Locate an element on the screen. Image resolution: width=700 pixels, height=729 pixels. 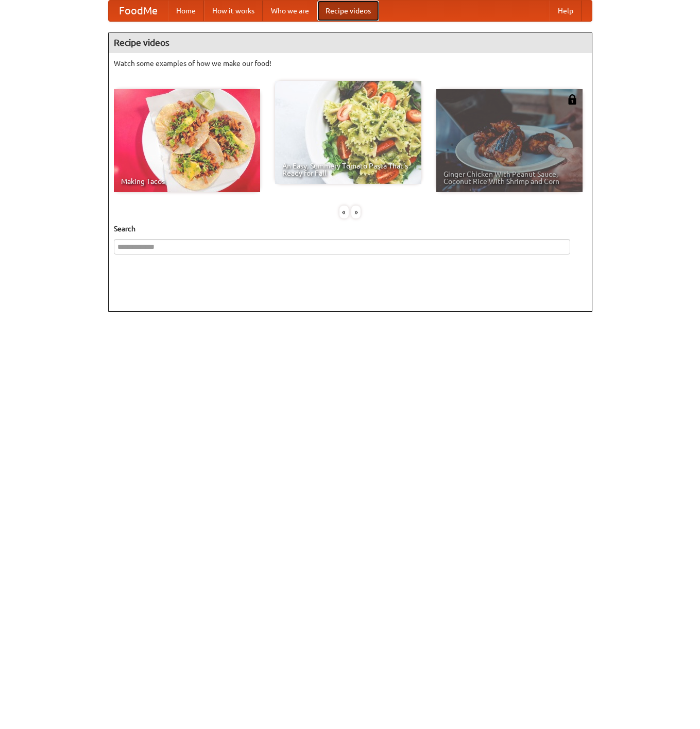
p: Watch some examples of how we make our food! is located at coordinates (351, 64).